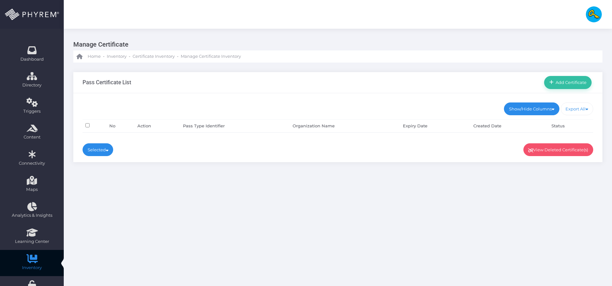 This screenshot has height=286, width=612. What do you see at coordinates (571, 126) in the screenshot?
I see `th: Status` at bounding box center [571, 126].